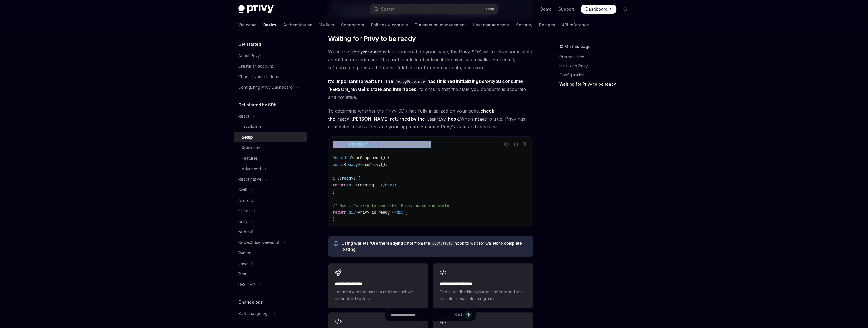 Image resolution: width=868 pixels, height=328 pixels. What do you see at coordinates (389, 9) in the screenshot?
I see `div: Search...` at bounding box center [389, 9].